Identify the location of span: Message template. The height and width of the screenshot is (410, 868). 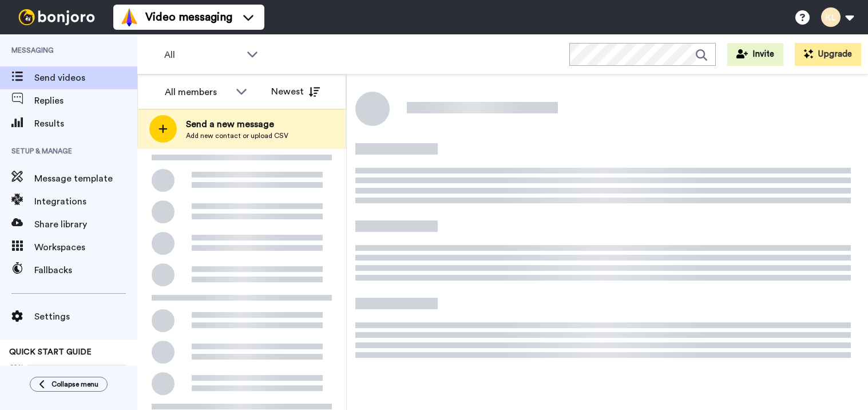
(86, 179).